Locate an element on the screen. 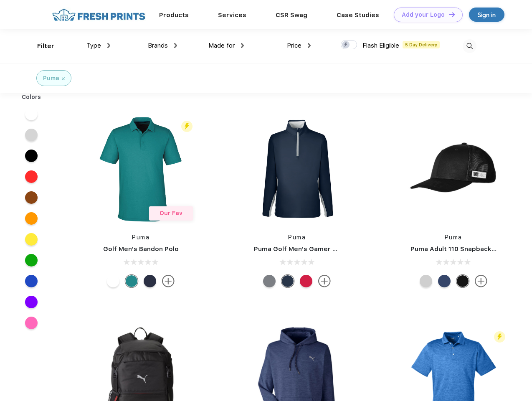 The width and height of the screenshot is (532, 401). div: Colors is located at coordinates (31, 97).